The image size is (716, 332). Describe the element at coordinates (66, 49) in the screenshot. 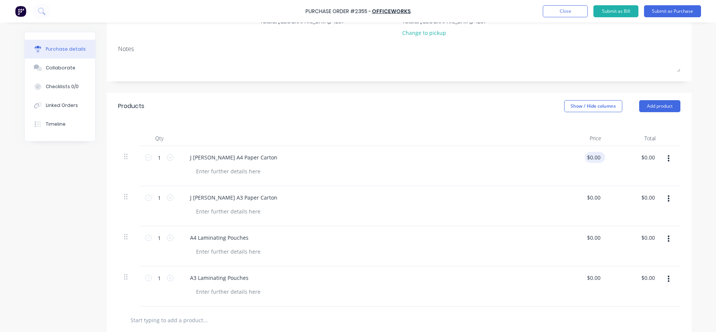

I see `div: Purchase details` at that location.